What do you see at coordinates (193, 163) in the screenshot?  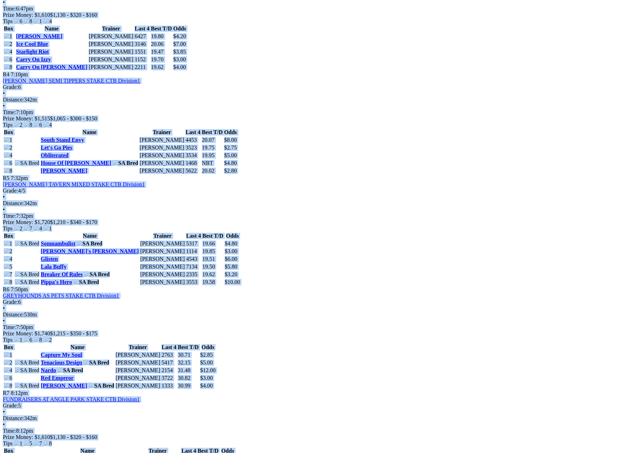 I see `td: 1468` at bounding box center [193, 163].